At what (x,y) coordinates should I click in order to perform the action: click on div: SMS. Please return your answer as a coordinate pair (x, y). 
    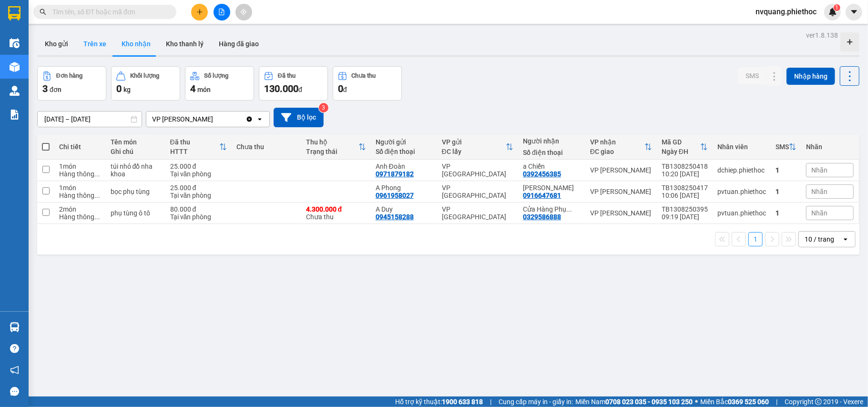
    Looking at the image, I should click on (782, 147).